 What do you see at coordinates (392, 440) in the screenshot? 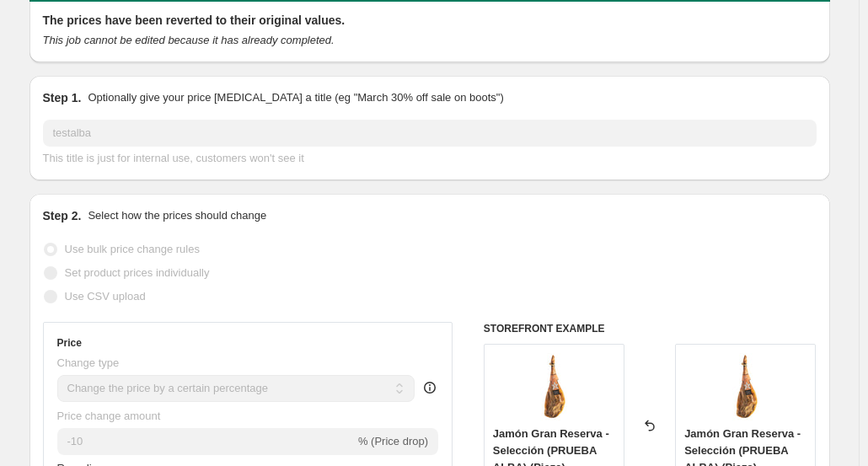
I see `span: % (Price drop)` at bounding box center [392, 440].